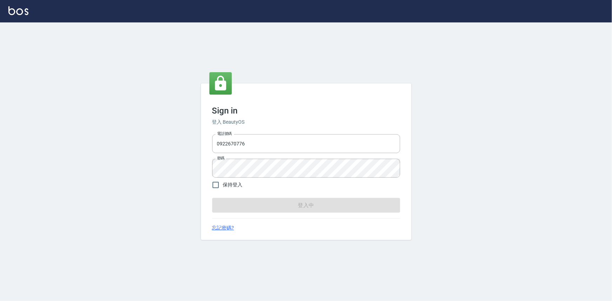  I want to click on img: Logo, so click(18, 11).